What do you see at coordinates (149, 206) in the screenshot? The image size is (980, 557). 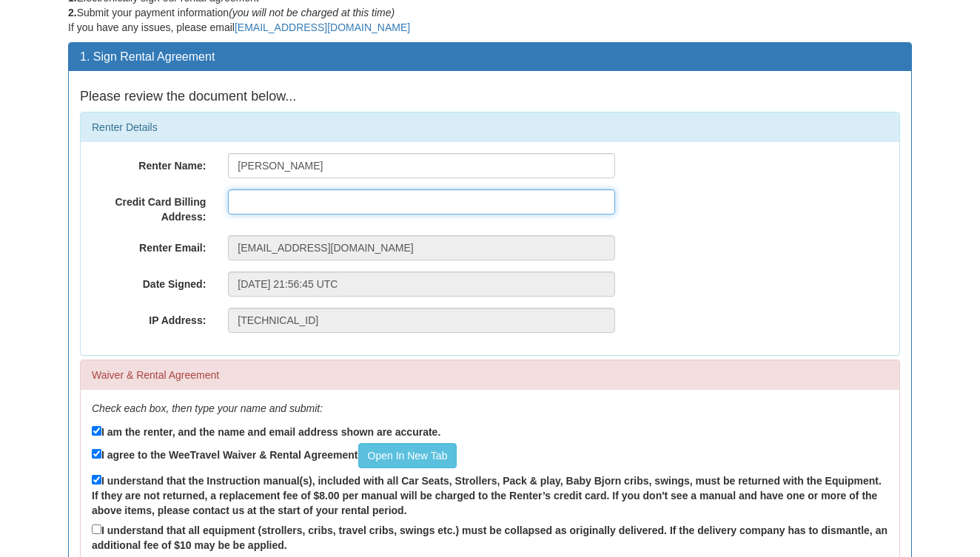 I see `label: Credit Card Billing Address:` at bounding box center [149, 206].